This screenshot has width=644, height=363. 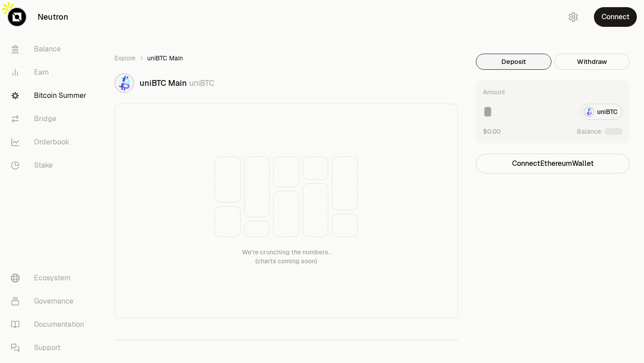 What do you see at coordinates (124, 83) in the screenshot?
I see `img: uniBTC Logo` at bounding box center [124, 83].